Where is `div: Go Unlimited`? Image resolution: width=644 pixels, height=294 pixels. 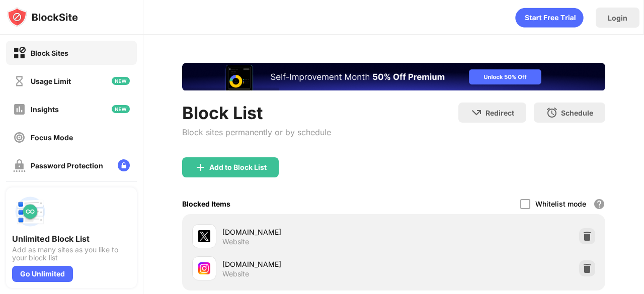
div: Go Unlimited is located at coordinates (43, 274).